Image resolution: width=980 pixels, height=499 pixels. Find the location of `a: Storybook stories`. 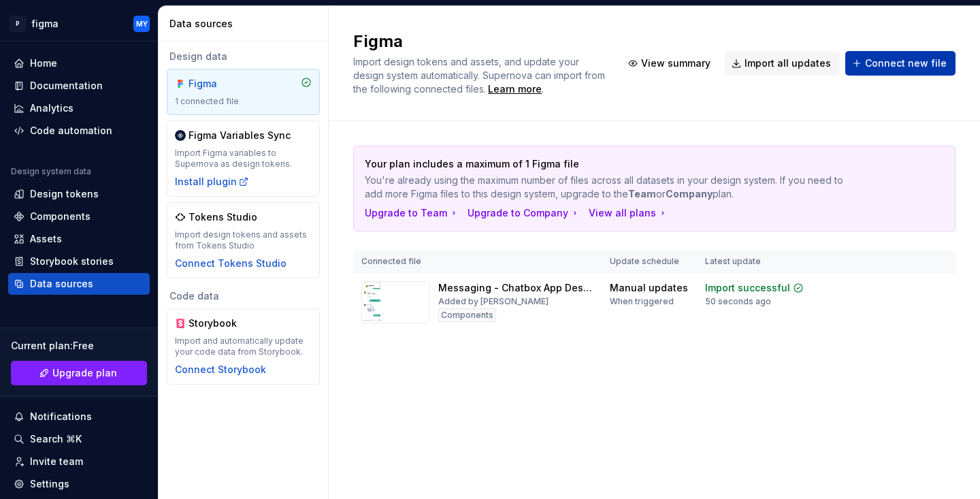

a: Storybook stories is located at coordinates (79, 261).